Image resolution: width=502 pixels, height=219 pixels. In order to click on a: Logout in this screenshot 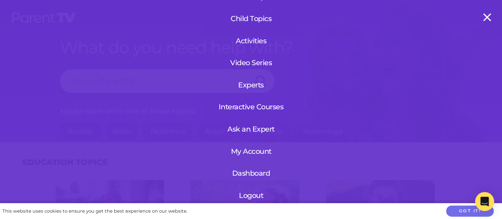, I will do `click(251, 195)`.